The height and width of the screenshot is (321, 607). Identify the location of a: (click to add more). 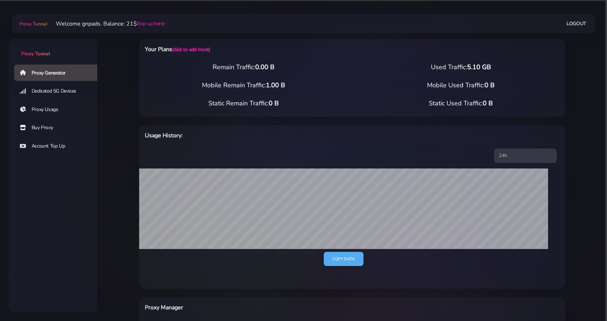
(191, 49).